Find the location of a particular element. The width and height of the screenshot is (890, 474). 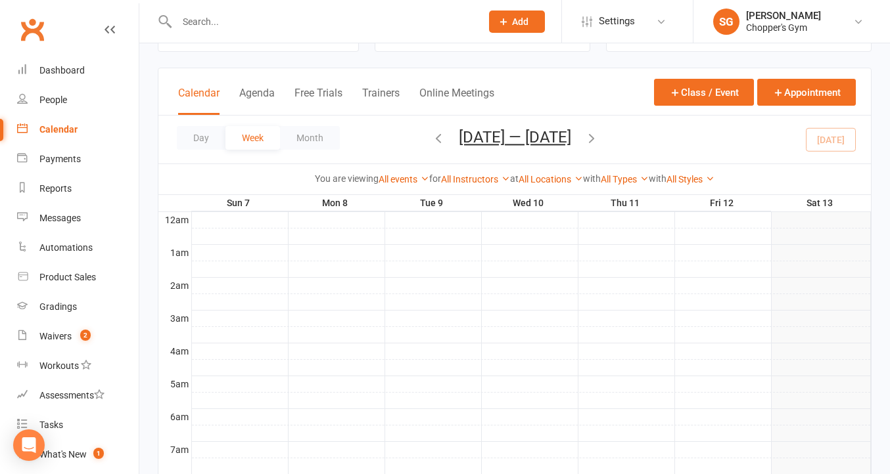

th: 1am is located at coordinates (175, 252).